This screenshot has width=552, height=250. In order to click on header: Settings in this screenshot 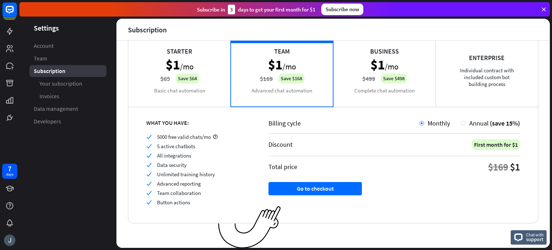, I will do `click(68, 28)`.